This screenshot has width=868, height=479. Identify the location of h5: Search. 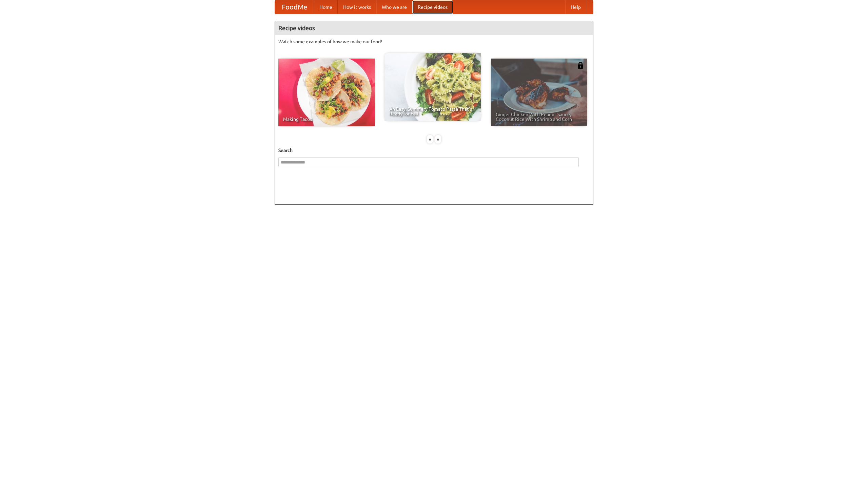
(434, 150).